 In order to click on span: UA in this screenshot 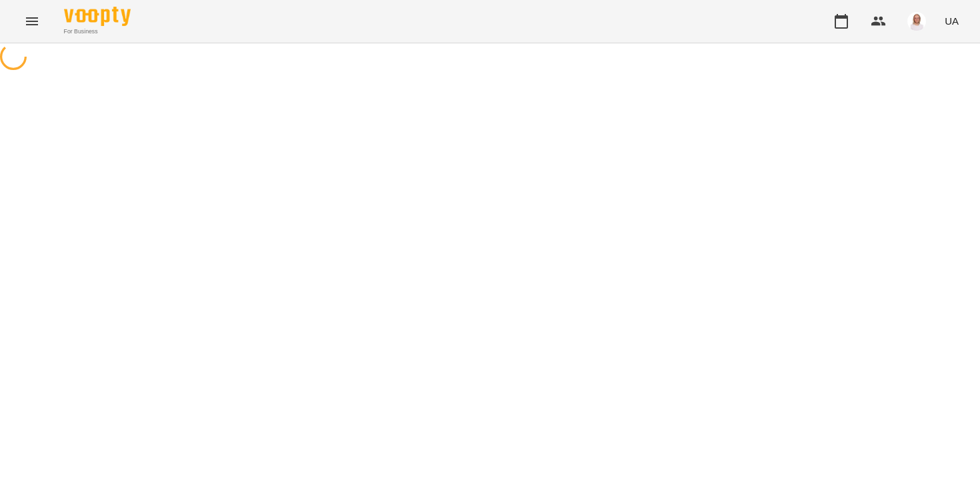, I will do `click(951, 20)`.